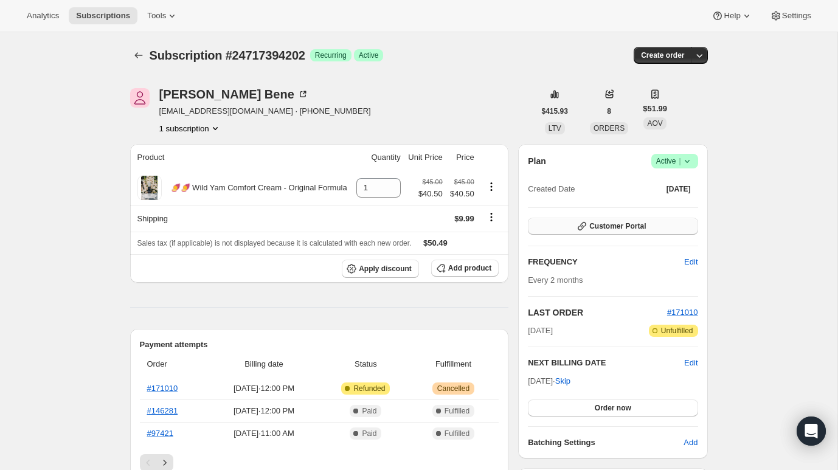  What do you see at coordinates (464, 218) in the screenshot?
I see `span: $9.99` at bounding box center [464, 218].